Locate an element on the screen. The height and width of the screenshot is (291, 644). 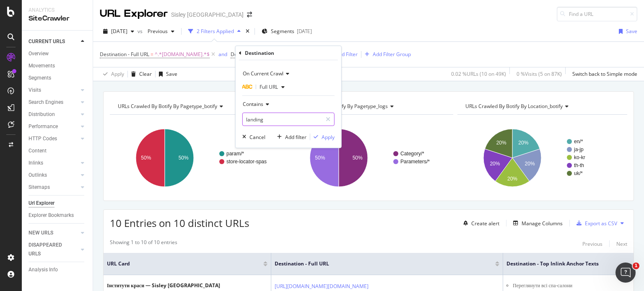
div: Clear is located at coordinates (145, 74).